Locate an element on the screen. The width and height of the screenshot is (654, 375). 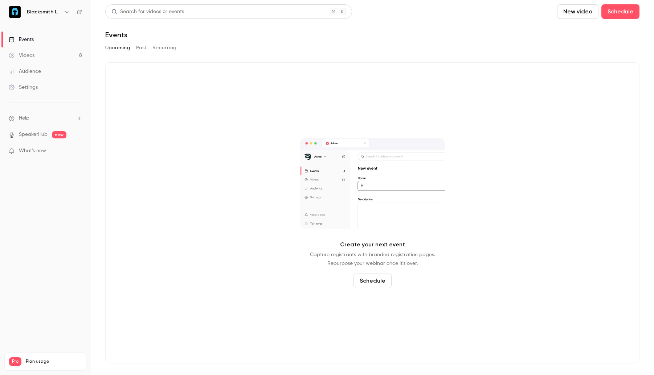
div: Audience is located at coordinates (25, 71).